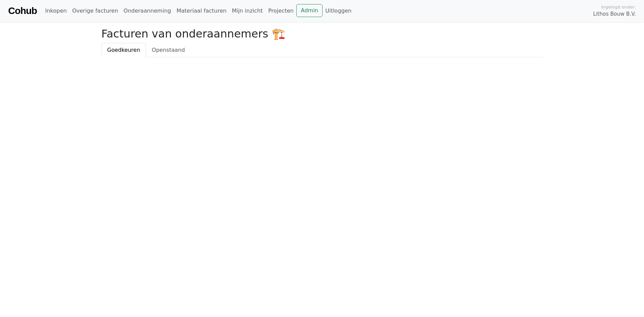  What do you see at coordinates (168, 50) in the screenshot?
I see `a: Openstaand` at bounding box center [168, 50].